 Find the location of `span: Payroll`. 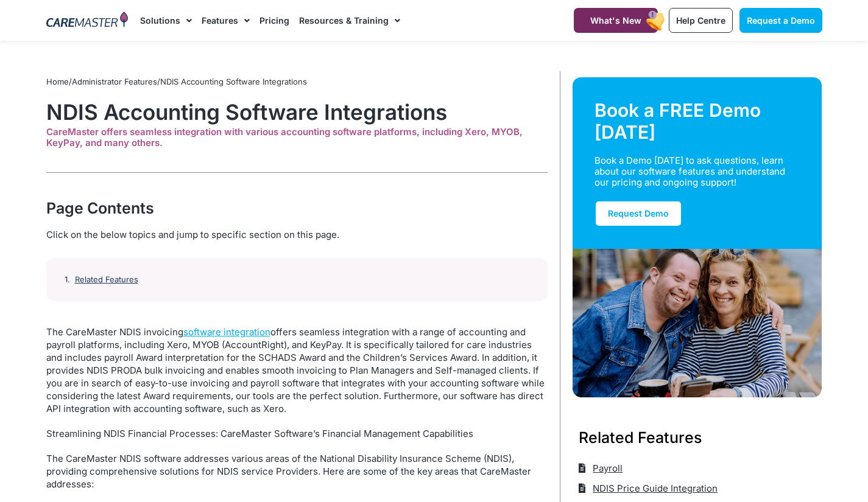

span: Payroll is located at coordinates (606, 468).